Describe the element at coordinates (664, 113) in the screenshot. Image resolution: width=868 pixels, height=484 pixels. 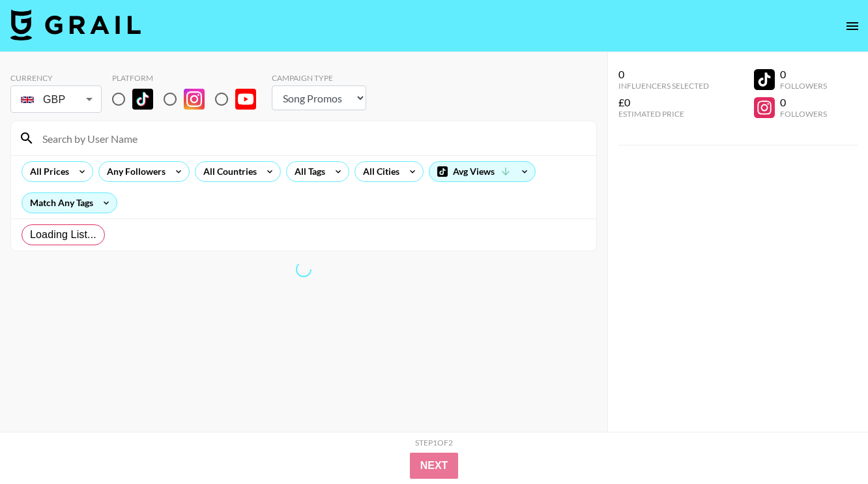
I see `div: Estimated Price` at that location.